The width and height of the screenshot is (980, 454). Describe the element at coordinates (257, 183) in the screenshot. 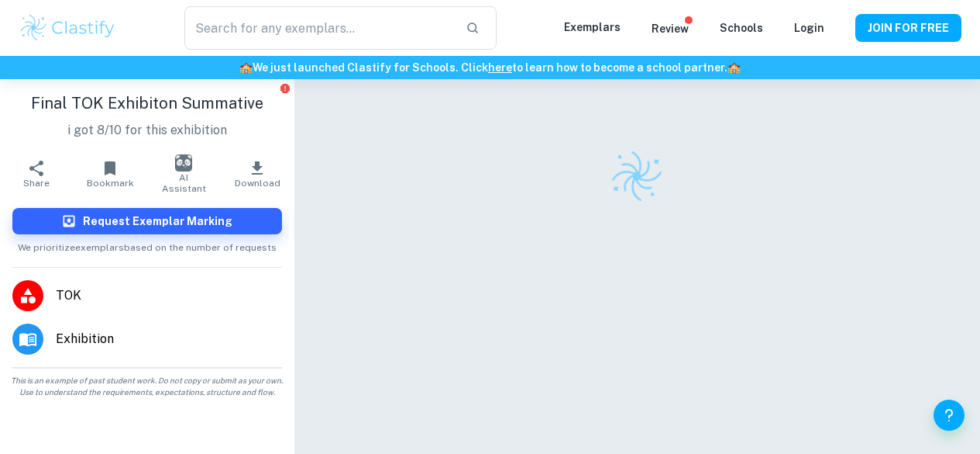

I see `span: Download` at that location.